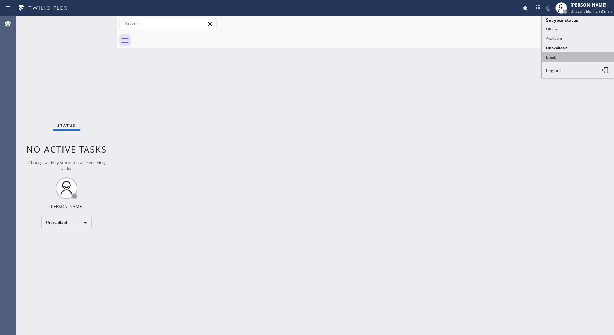 The height and width of the screenshot is (335, 614). Describe the element at coordinates (66, 125) in the screenshot. I see `span: Status` at that location.